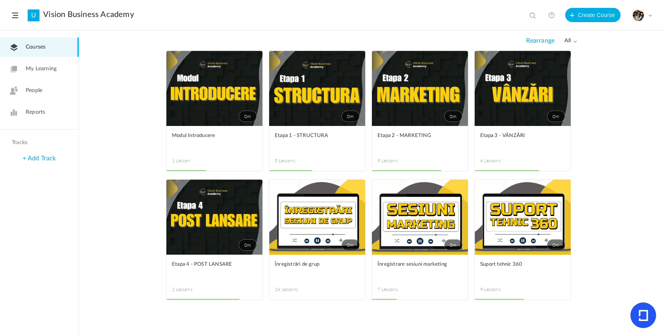 This screenshot has height=336, width=664. I want to click on a: + Add Track, so click(39, 158).